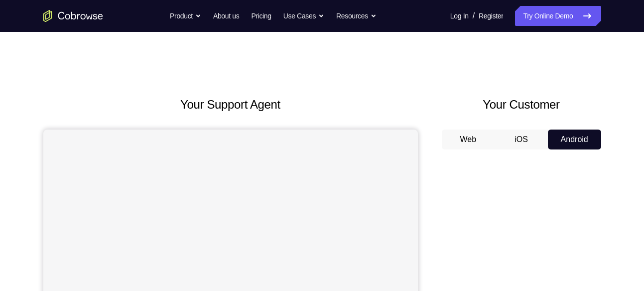  Describe the element at coordinates (459, 16) in the screenshot. I see `a: Log In` at that location.